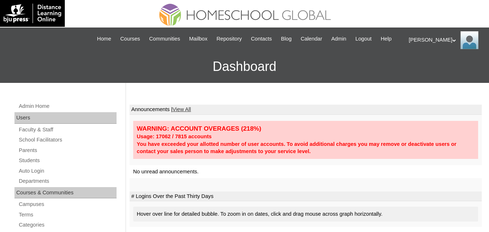  I want to click on span: Mailbox, so click(199, 39).